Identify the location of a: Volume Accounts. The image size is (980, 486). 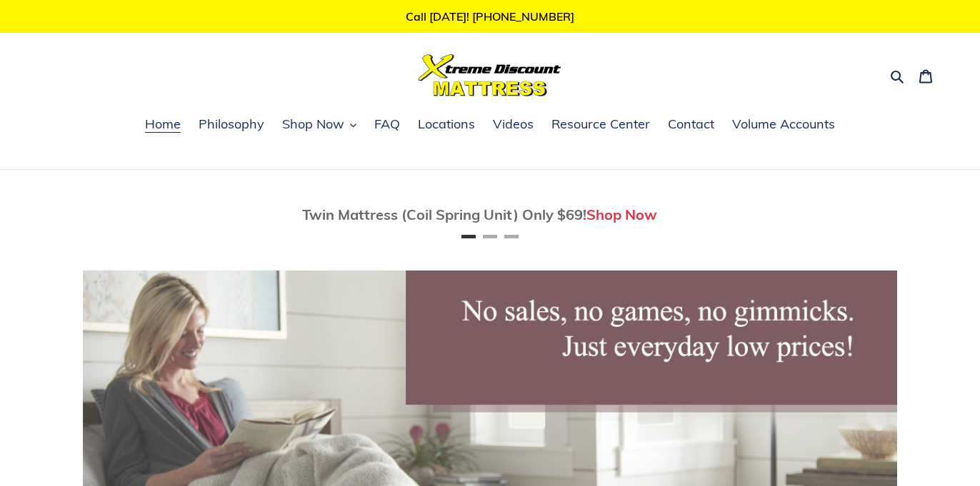
(784, 125).